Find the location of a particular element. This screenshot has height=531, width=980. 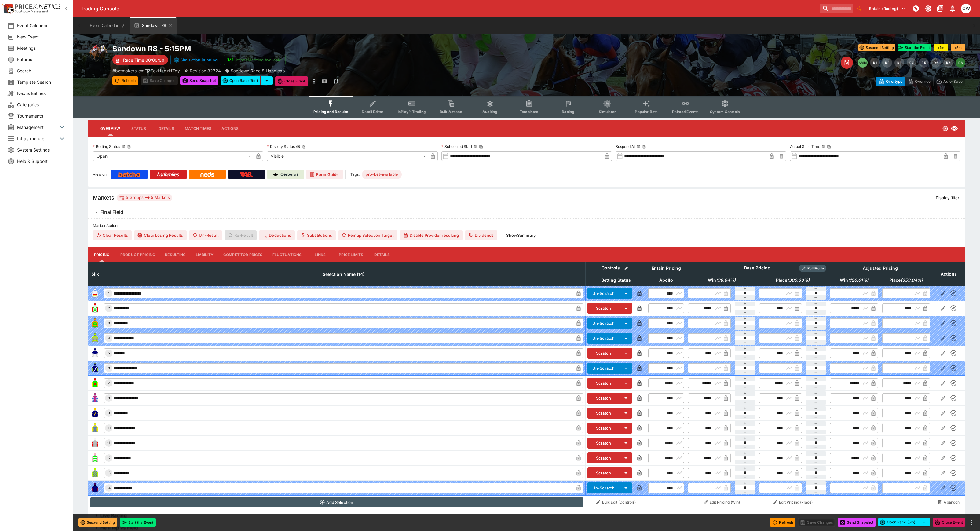

button: Suspend AtCopy To Clipboard is located at coordinates (639, 147).